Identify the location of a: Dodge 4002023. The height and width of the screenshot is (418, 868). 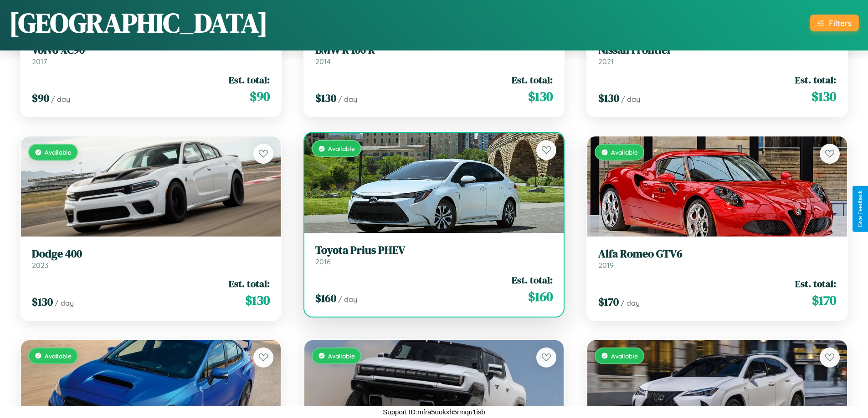
(151, 259).